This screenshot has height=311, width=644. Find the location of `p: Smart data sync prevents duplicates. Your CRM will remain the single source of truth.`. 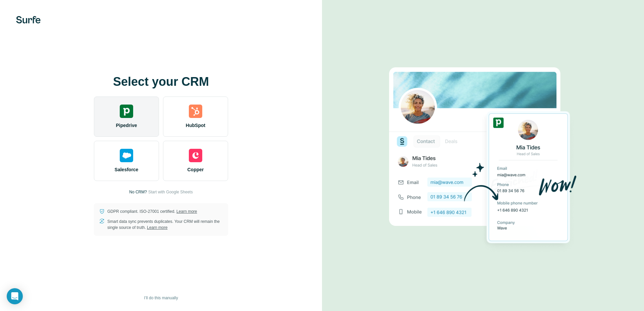

p: Smart data sync prevents duplicates. Your CRM will remain the single source of truth. is located at coordinates (165, 224).